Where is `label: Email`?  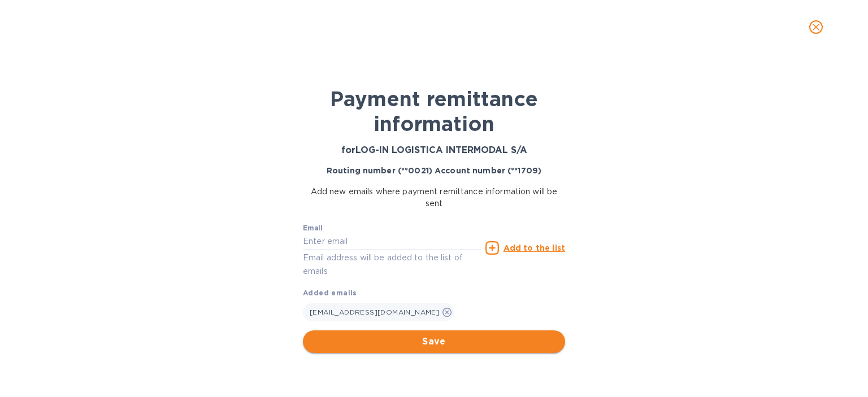
label: Email is located at coordinates (312, 228).